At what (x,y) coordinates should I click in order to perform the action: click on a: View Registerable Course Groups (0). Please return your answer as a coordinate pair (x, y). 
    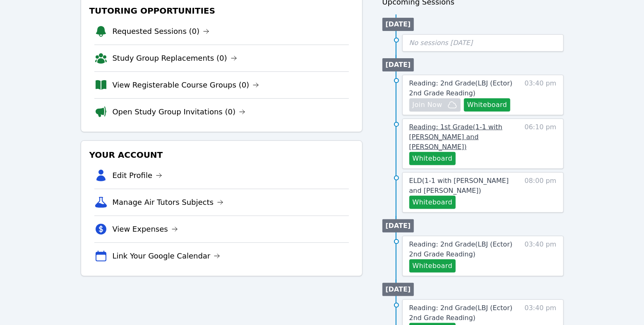
    Looking at the image, I should click on (186, 85).